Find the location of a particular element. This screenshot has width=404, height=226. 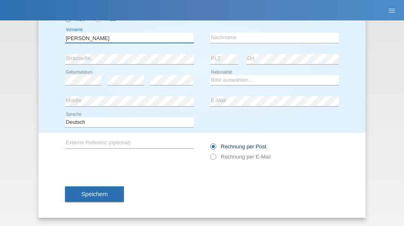

button: Speichern is located at coordinates (94, 194).